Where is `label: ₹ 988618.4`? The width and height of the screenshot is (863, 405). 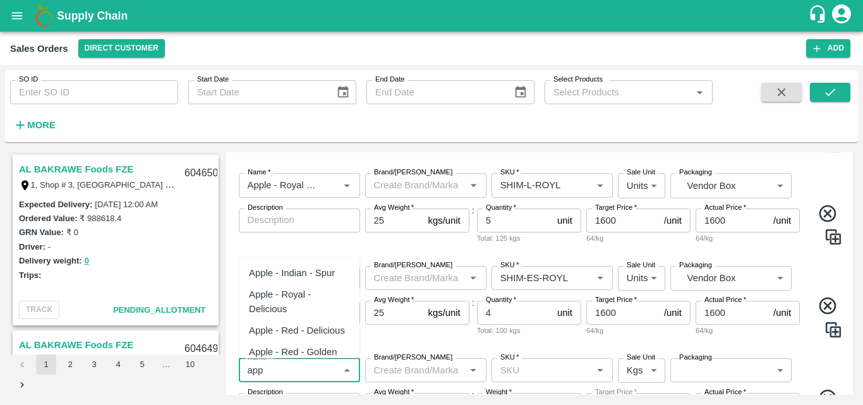 label: ₹ 988618.4 is located at coordinates (100, 218).